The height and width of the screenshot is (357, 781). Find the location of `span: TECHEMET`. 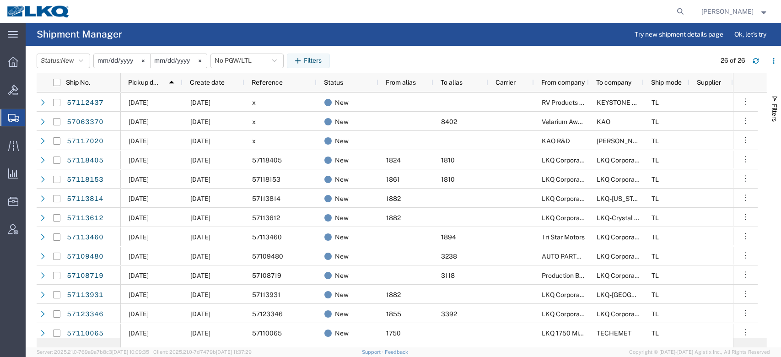

span: TECHEMET is located at coordinates (614, 333).